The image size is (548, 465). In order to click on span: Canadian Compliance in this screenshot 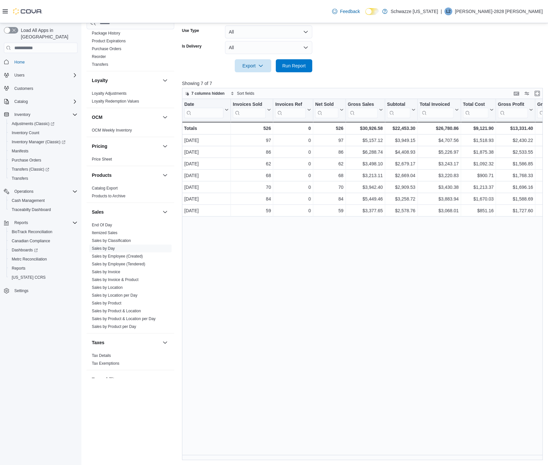, I will do `click(31, 241)`.